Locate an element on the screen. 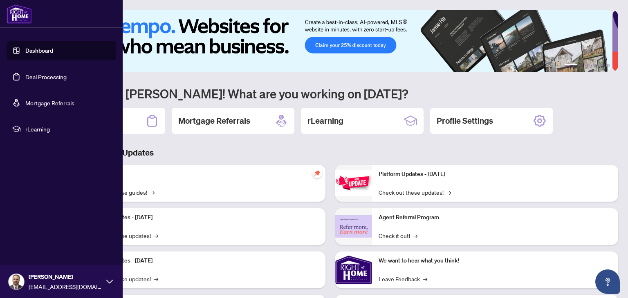  img: Platform Updates - June 23, 2025 is located at coordinates (354, 183).